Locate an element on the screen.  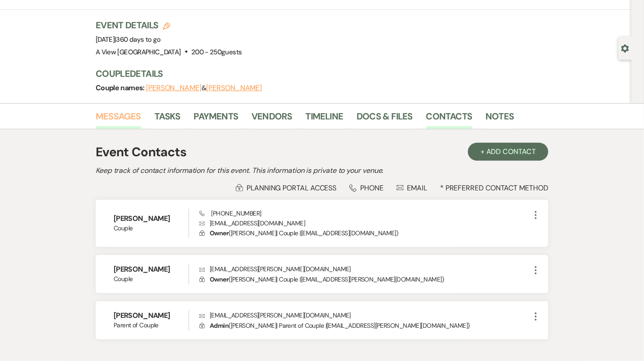
a: Tasks is located at coordinates (168, 119).